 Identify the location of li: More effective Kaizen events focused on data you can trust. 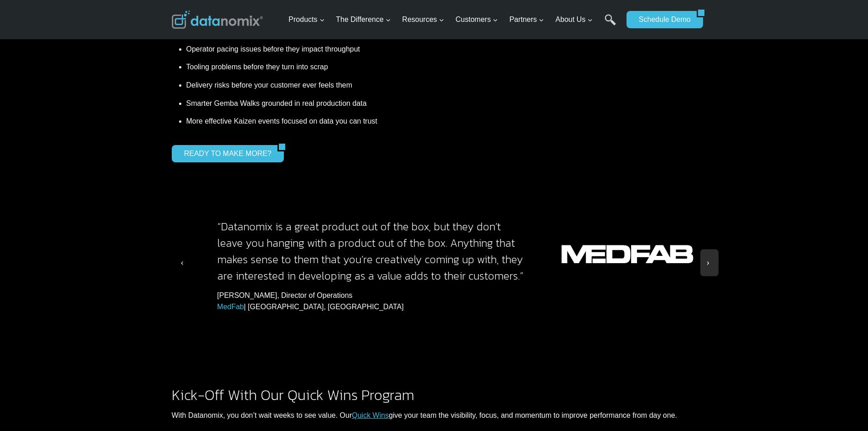
(362, 121).